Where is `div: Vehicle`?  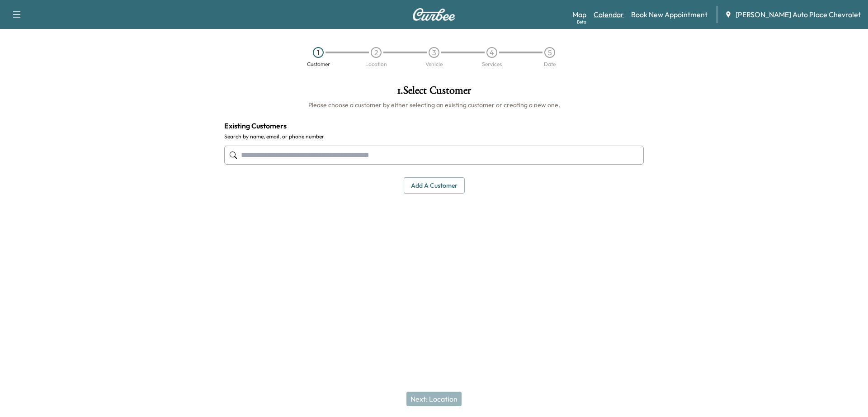 div: Vehicle is located at coordinates (434, 64).